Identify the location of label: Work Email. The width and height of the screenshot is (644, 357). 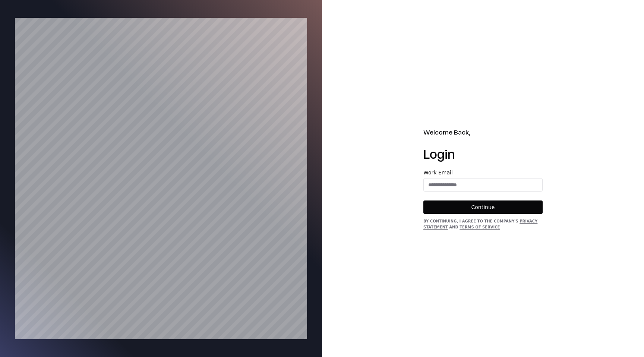
(483, 173).